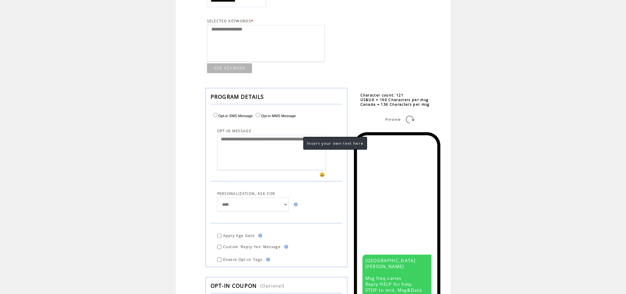 The image size is (626, 294). I want to click on span: Canada = 136 Characters per msg, so click(395, 105).